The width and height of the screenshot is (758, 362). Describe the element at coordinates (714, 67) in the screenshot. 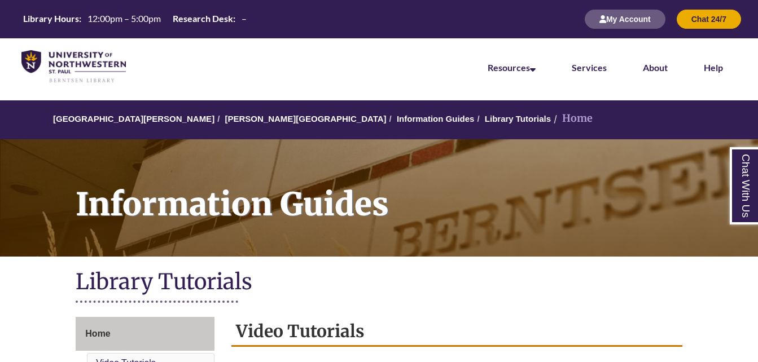

I see `a: Help` at that location.